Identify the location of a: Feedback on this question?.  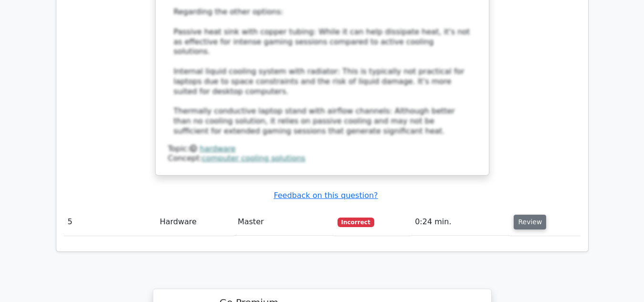
(325, 195).